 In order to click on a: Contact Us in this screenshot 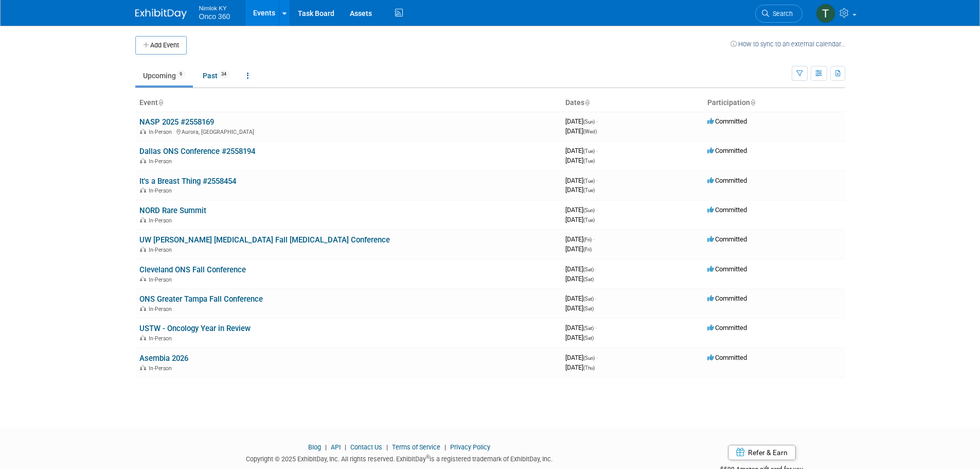, I will do `click(367, 447)`.